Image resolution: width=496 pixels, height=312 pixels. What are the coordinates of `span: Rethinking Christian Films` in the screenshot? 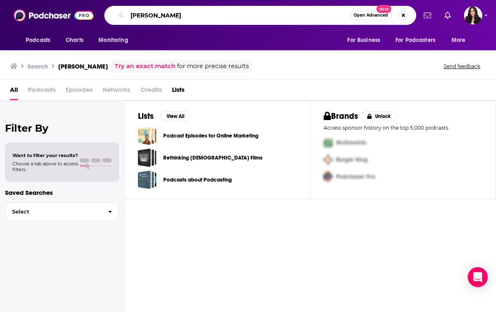 It's located at (147, 158).